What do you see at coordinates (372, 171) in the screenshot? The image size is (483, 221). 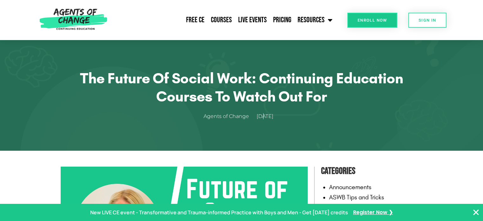 I see `h4: Categories` at bounding box center [372, 171].